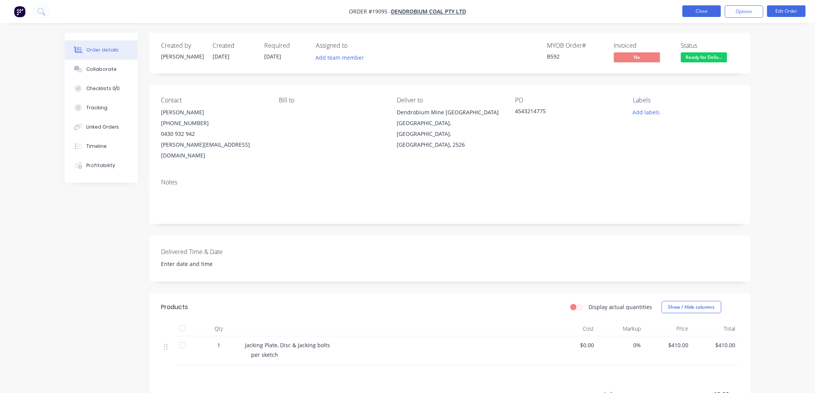  I want to click on label: Display actual quantities, so click(621, 307).